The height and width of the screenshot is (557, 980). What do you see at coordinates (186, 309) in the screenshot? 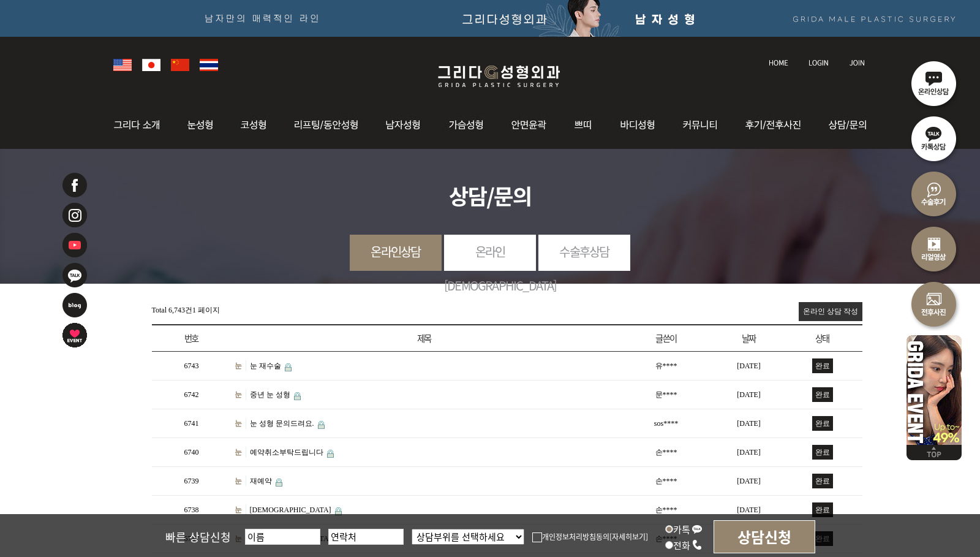
I see `div: 1 페이지` at bounding box center [186, 309].